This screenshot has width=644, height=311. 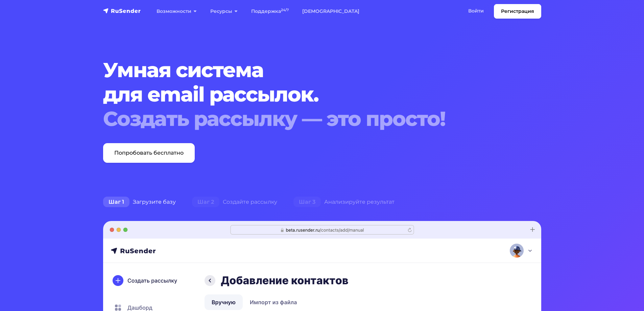 What do you see at coordinates (304, 119) in the screenshot?
I see `div: Создать рассылку — это просто!` at bounding box center [304, 119].